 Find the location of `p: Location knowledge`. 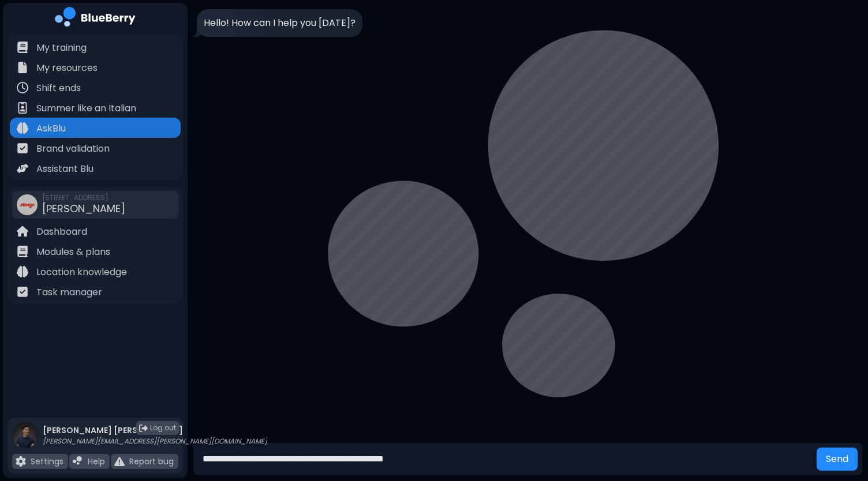

p: Location knowledge is located at coordinates (82, 273).